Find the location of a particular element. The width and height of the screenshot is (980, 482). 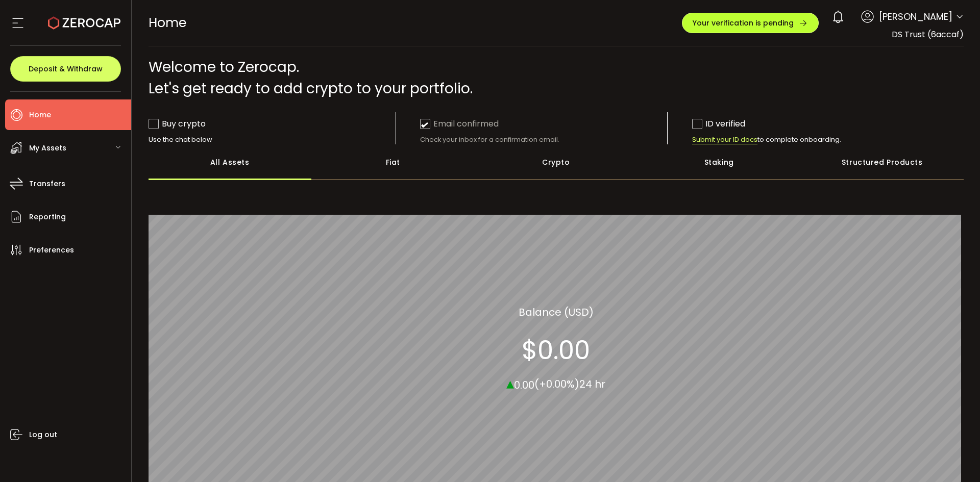

span: My Assets is located at coordinates (48, 148).